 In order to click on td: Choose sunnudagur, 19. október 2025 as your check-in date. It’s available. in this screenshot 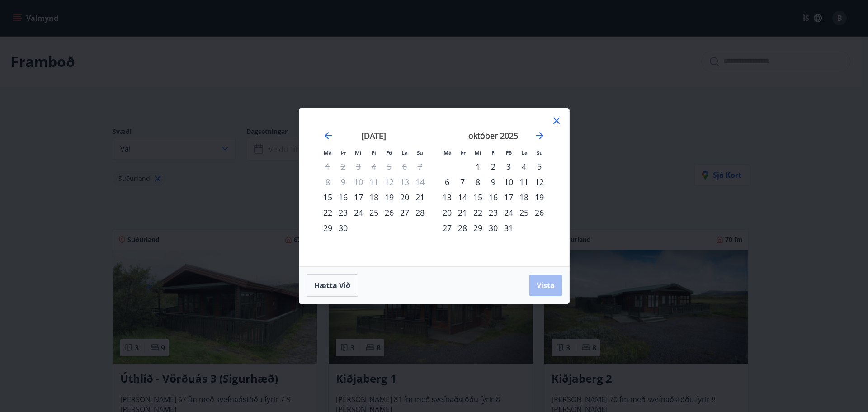, I will do `click(539, 197)`.